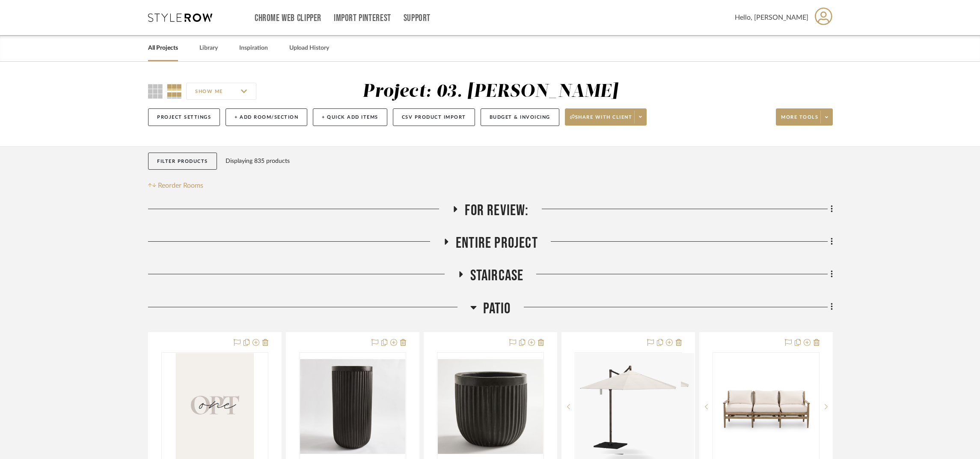  Describe the element at coordinates (601, 121) in the screenshot. I see `span: Share with client` at that location.